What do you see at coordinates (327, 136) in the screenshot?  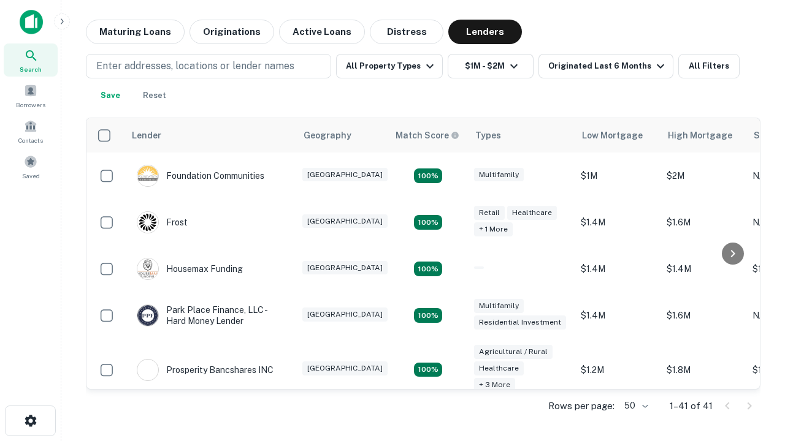 I see `div: Geography` at bounding box center [327, 136].